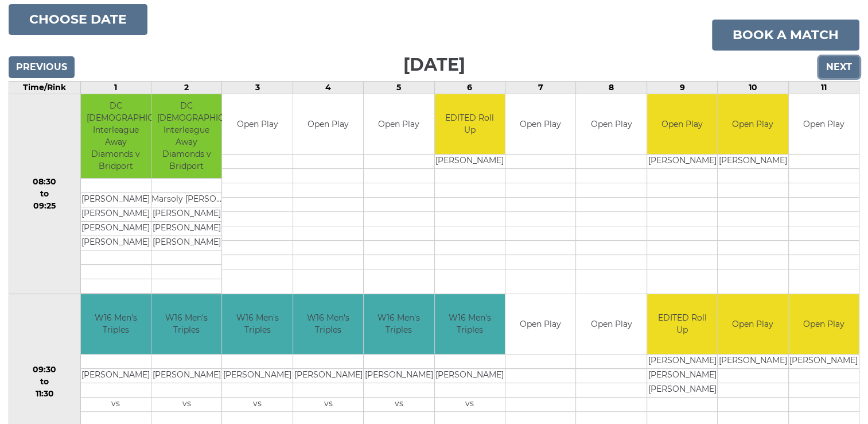 The image size is (868, 424). Describe the element at coordinates (328, 88) in the screenshot. I see `td: 4` at that location.